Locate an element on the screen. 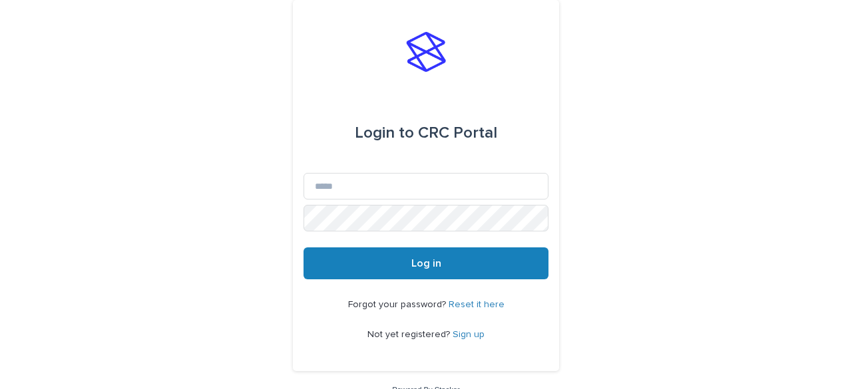 This screenshot has height=389, width=852. a: Reset it here is located at coordinates (476, 305).